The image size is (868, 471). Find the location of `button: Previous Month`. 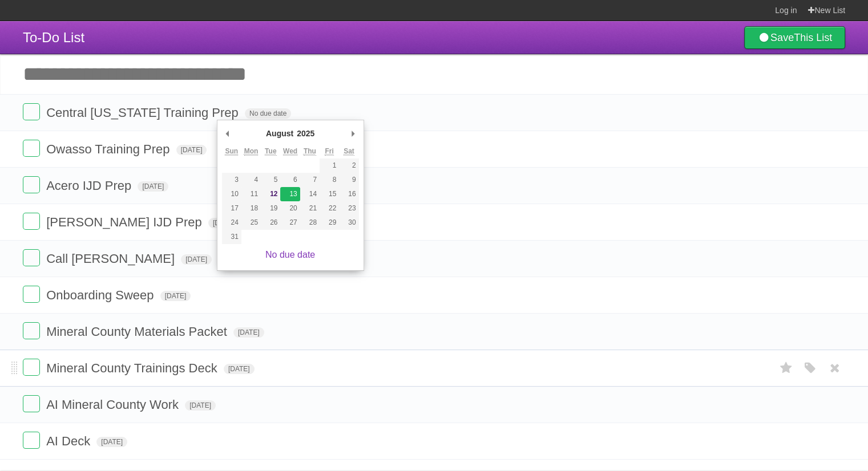

button: Previous Month is located at coordinates (228, 133).